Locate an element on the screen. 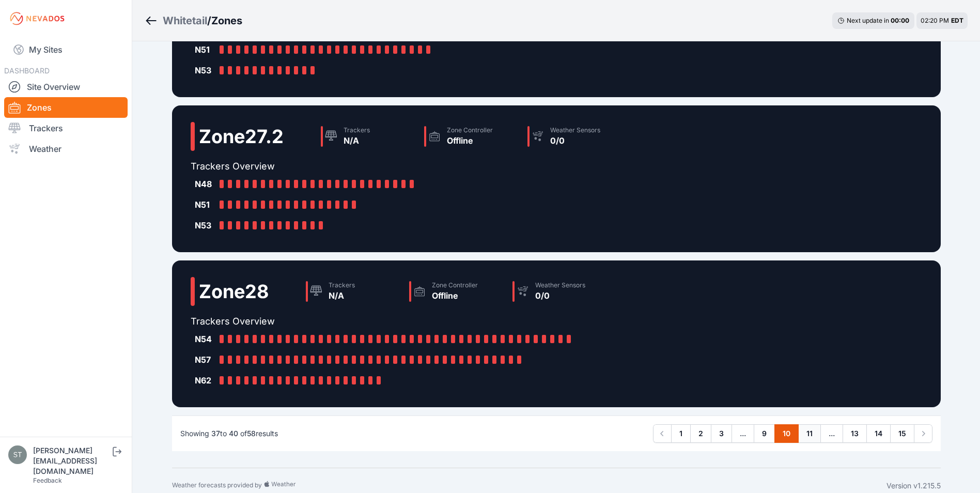 The image size is (980, 493). h2: Zone 27.2 is located at coordinates (241, 136).